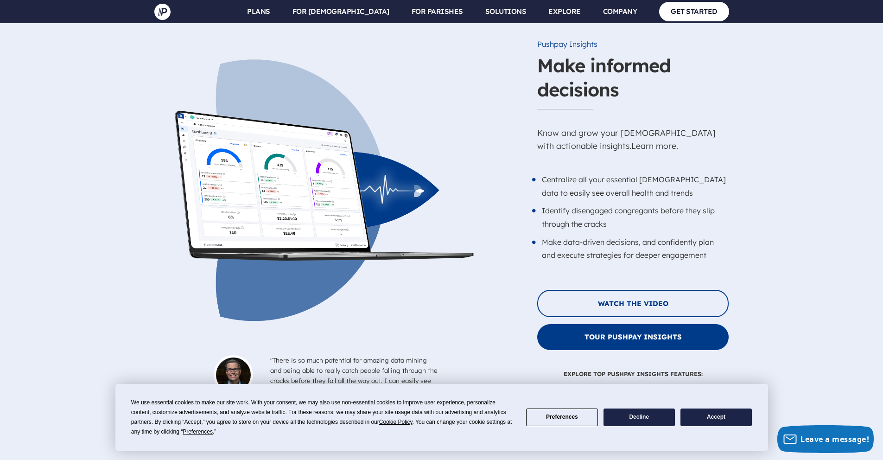 Image resolution: width=883 pixels, height=460 pixels. I want to click on button: Watch the Video, so click(633, 303).